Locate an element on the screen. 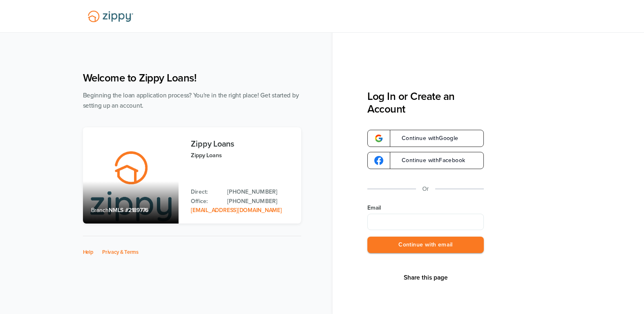 This screenshot has height=314, width=644. a: google-logoContinue withFacebook is located at coordinates (426, 160).